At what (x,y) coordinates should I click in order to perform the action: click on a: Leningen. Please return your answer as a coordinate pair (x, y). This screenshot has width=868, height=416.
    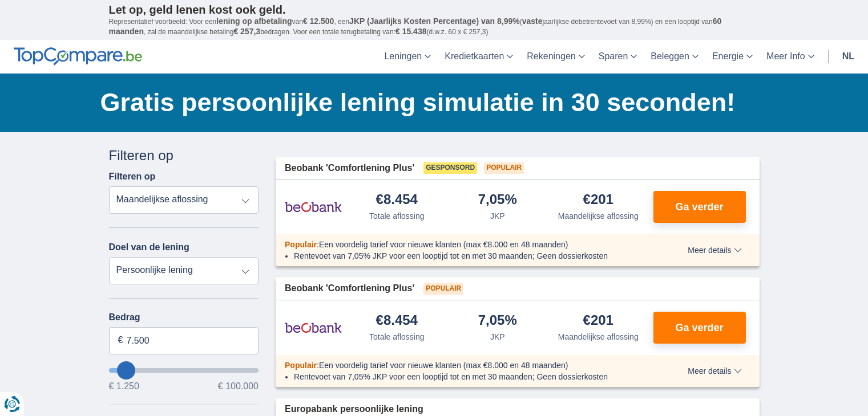
    Looking at the image, I should click on (408, 56).